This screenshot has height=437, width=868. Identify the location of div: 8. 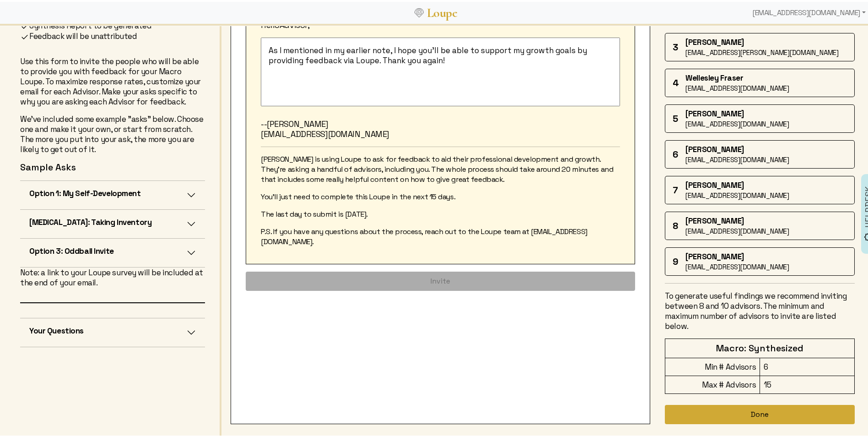
(679, 224).